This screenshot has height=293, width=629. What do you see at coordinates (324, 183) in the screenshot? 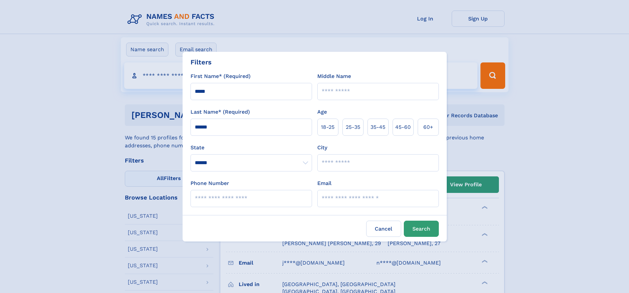
I see `label: Email` at bounding box center [324, 183].